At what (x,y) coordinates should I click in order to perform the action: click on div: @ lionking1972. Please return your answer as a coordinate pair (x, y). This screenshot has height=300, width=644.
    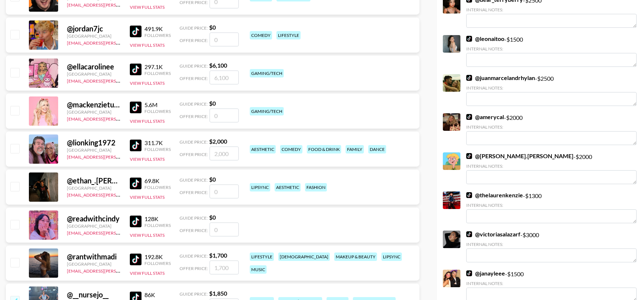
    Looking at the image, I should click on (94, 143).